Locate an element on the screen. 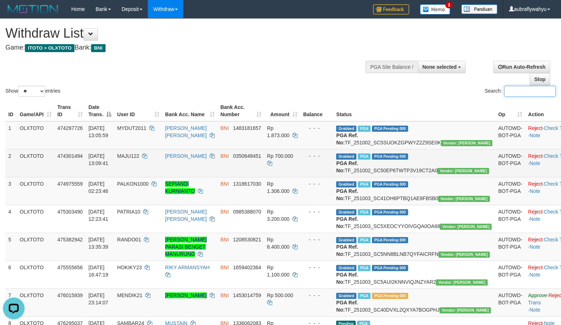 The height and width of the screenshot is (325, 561). a: RIKY ARMANSYAH is located at coordinates (187, 267).